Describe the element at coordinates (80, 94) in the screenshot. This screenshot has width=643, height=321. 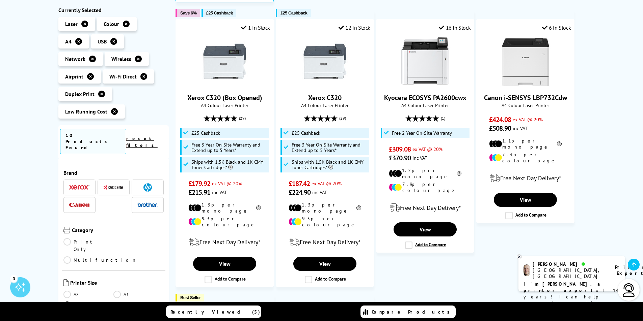
I see `span: Duplex Print` at that location.